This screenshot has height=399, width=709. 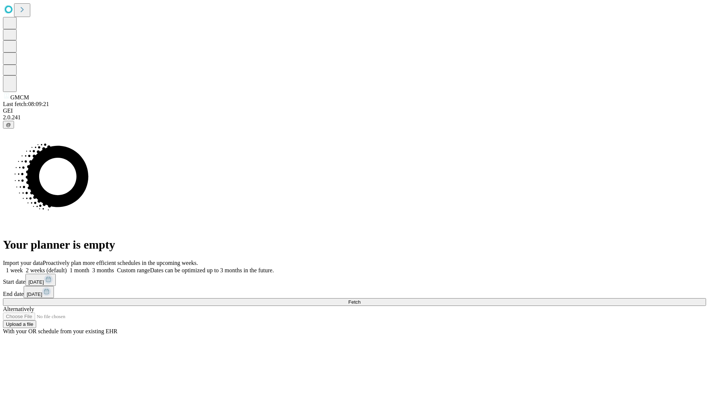 I want to click on span: With your OR schedule from your existing EHR, so click(x=60, y=331).